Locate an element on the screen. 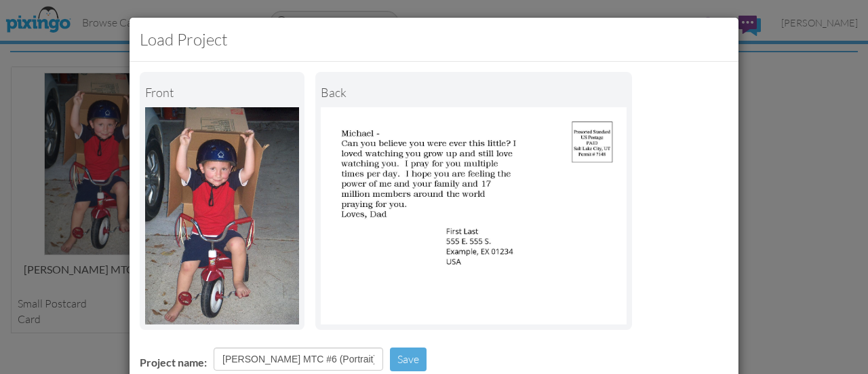 The width and height of the screenshot is (868, 374). h3: Load Project is located at coordinates (434, 39).